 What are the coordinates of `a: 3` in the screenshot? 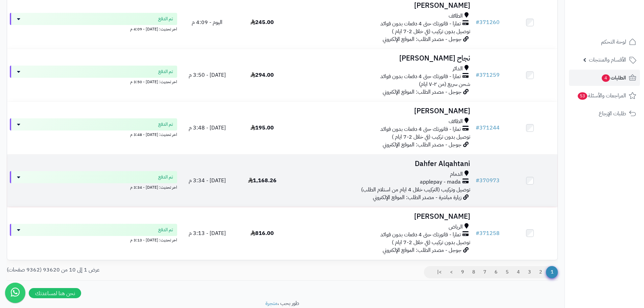 It's located at (529, 273).